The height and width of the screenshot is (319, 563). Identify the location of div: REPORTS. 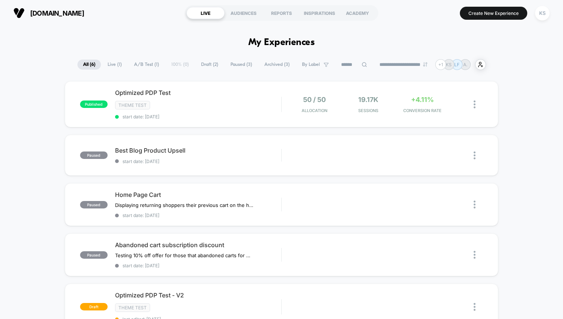
(282, 13).